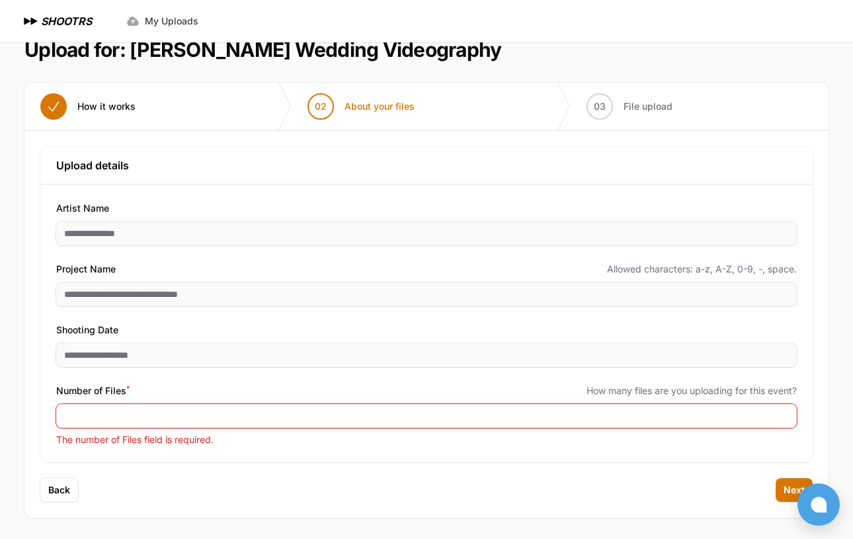 The height and width of the screenshot is (539, 853). I want to click on span: 03, so click(600, 107).